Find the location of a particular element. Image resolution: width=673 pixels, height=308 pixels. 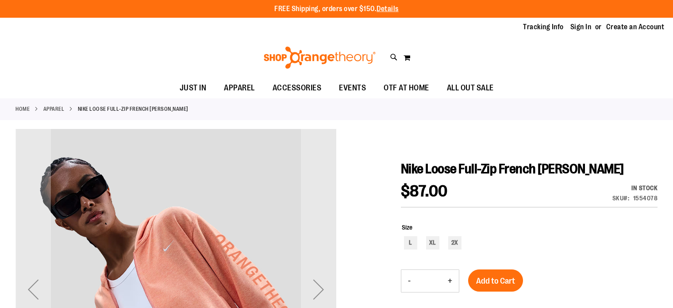

img: Shop Orangetheory is located at coordinates (320, 58).